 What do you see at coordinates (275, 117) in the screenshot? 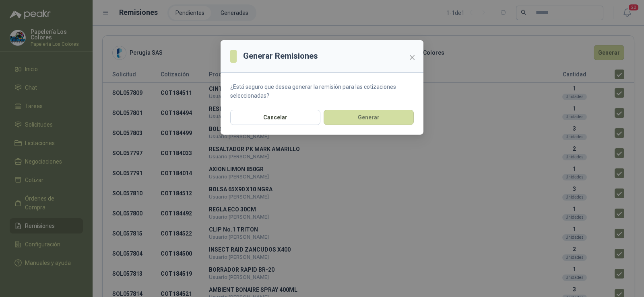
I see `button: Cancelar` at bounding box center [275, 117].